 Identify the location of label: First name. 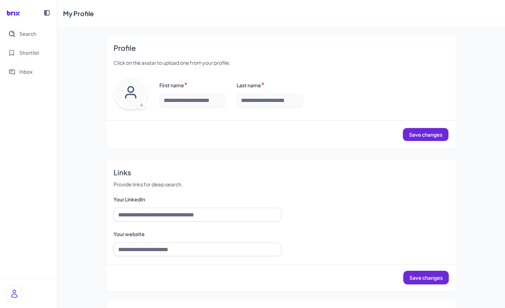
(172, 85).